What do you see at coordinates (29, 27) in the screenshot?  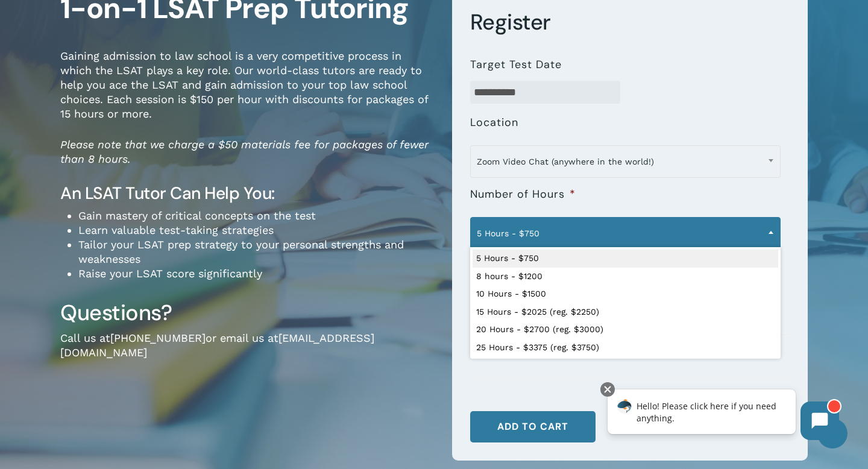 I see `img: Avatar` at bounding box center [29, 27].